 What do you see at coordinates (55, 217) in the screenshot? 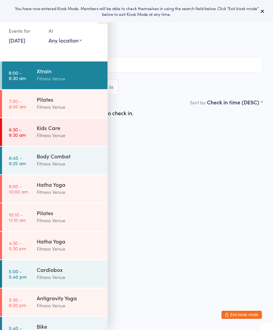
I see `a: 10:10 -11:10 amPilatesFitness Venue` at bounding box center [55, 217].